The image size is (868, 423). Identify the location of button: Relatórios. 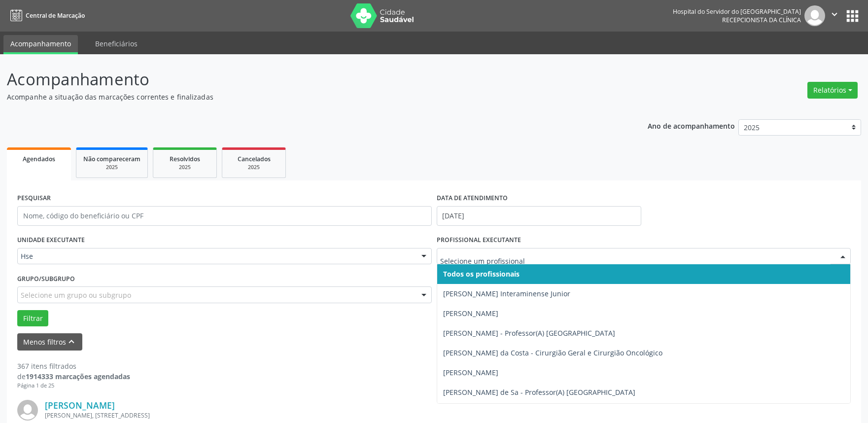
(833, 91).